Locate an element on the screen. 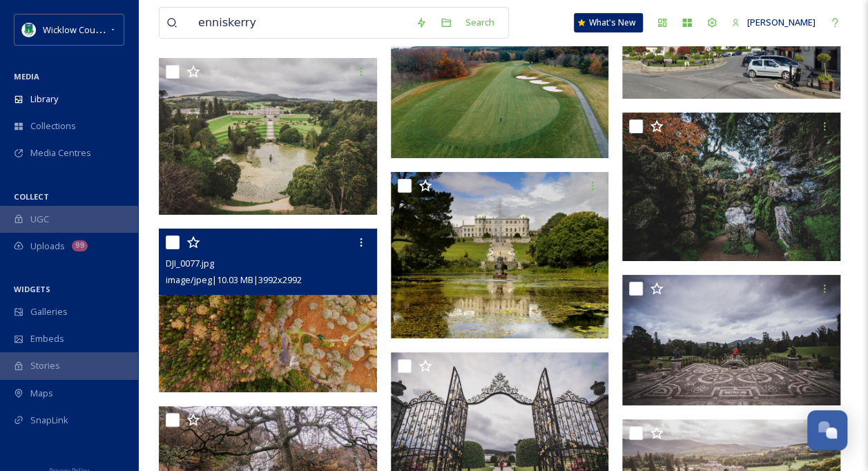  span: Galleries is located at coordinates (49, 312).